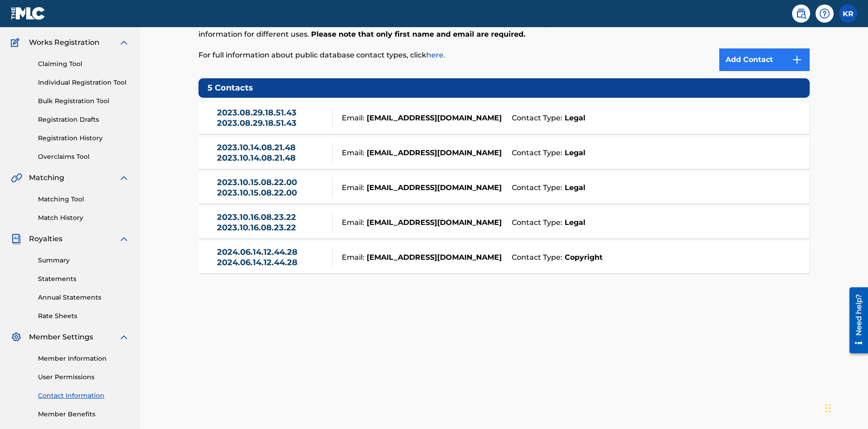 This screenshot has height=429, width=868. I want to click on a: Member Benefits, so click(84, 414).